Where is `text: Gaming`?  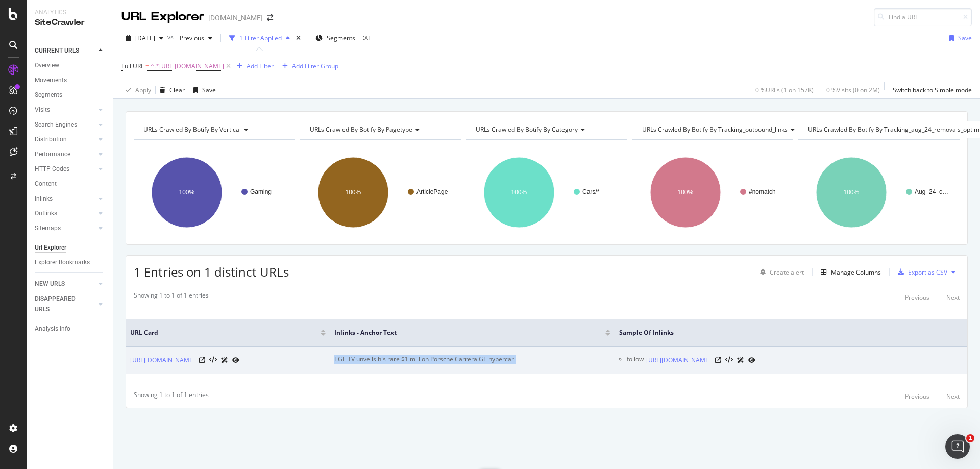
text: Gaming is located at coordinates (261, 192).